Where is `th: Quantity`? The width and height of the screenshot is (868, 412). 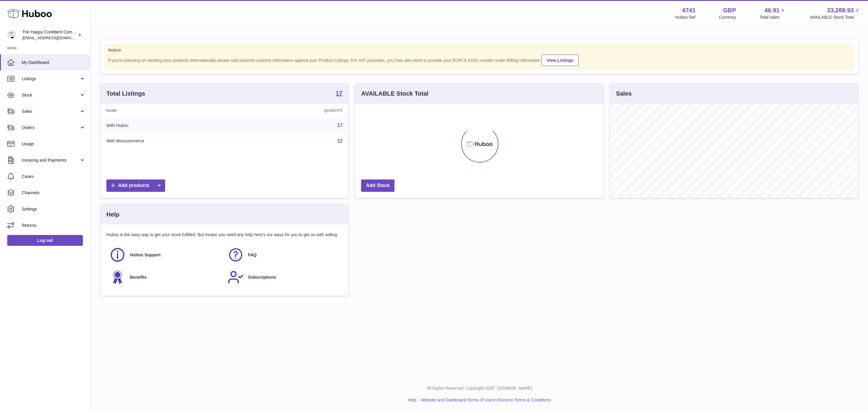
th: Quantity is located at coordinates (301, 110).